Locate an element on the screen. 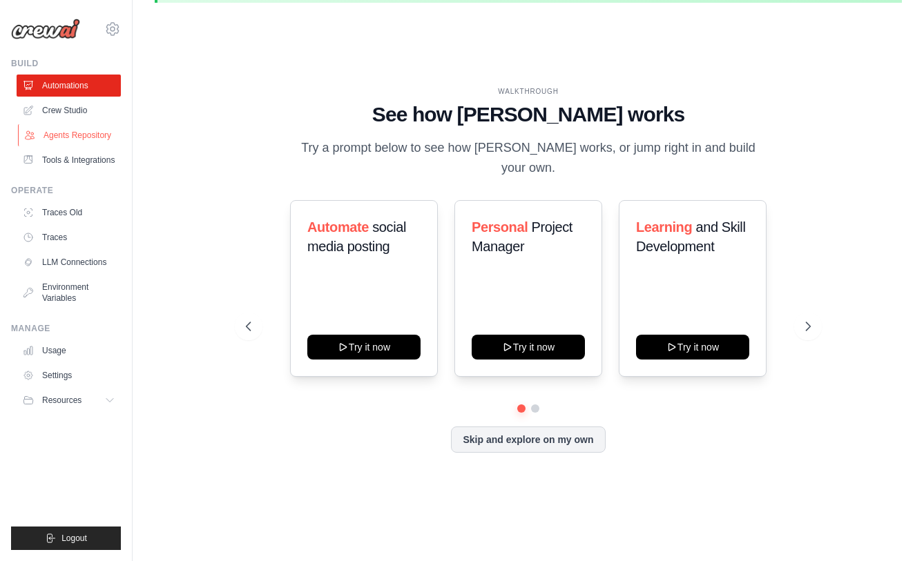 This screenshot has width=924, height=561. div: Chat Widget is located at coordinates (890, 528).